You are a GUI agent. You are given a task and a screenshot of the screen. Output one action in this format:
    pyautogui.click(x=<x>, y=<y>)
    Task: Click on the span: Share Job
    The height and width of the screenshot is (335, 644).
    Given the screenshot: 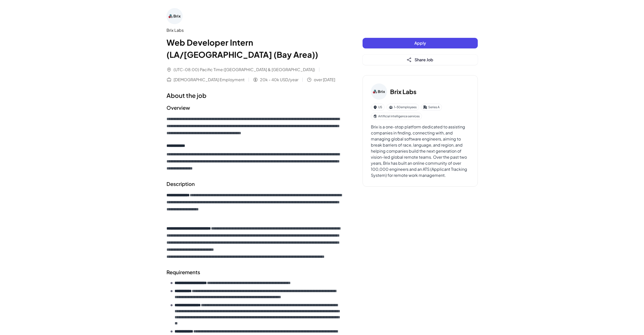 What is the action you would take?
    pyautogui.click(x=424, y=59)
    